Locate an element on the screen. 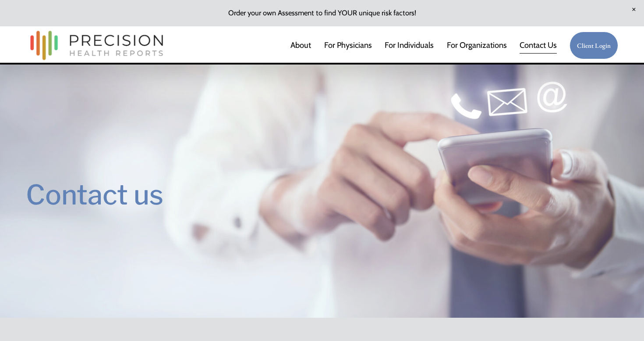  a: For Physicians is located at coordinates (348, 46).